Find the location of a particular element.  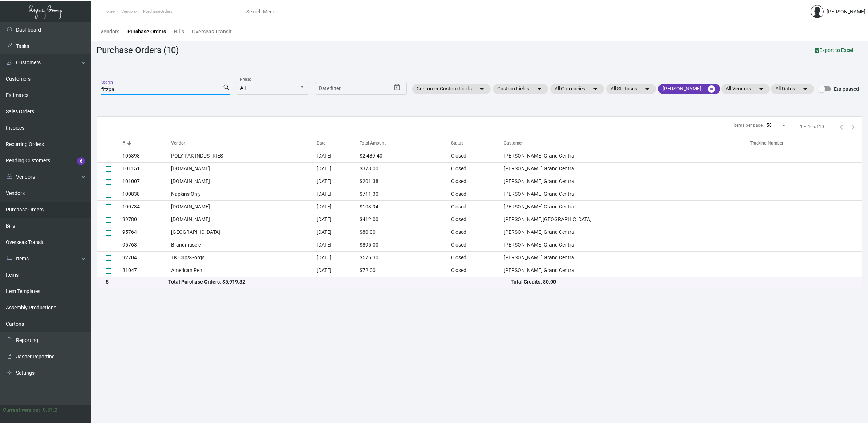

div: Bills is located at coordinates (179, 32).